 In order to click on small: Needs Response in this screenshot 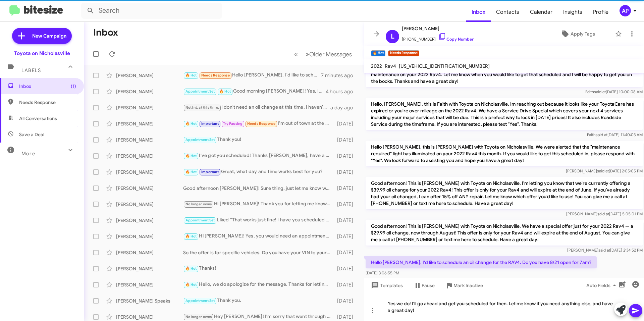, I will do `click(403, 54)`.